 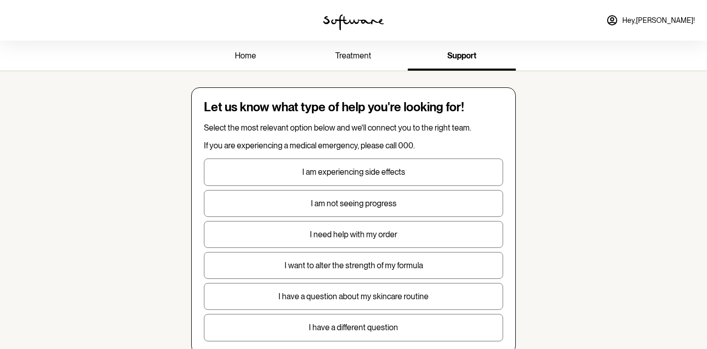 What do you see at coordinates (354, 203) in the screenshot?
I see `button: I am not seeing progress` at bounding box center [354, 203].